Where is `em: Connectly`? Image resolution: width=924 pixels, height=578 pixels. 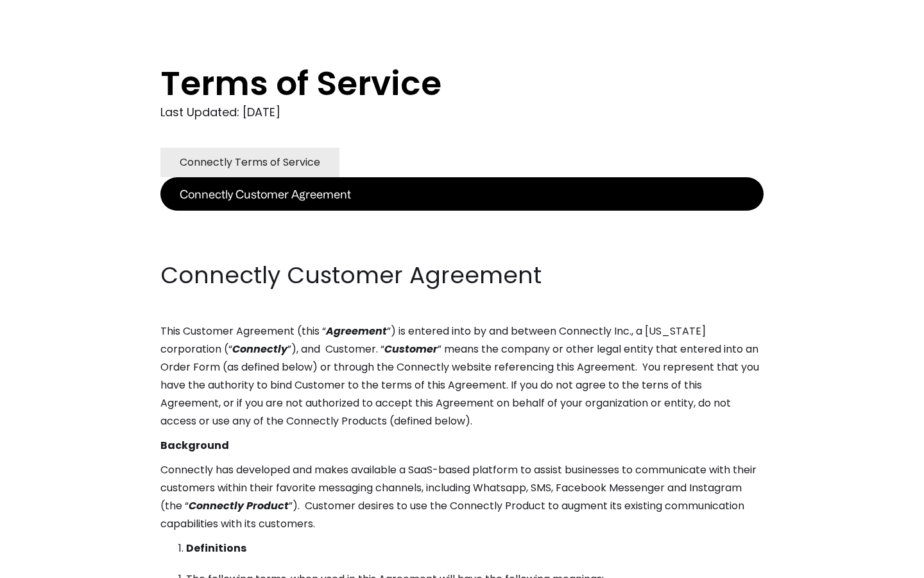
em: Connectly is located at coordinates (260, 349).